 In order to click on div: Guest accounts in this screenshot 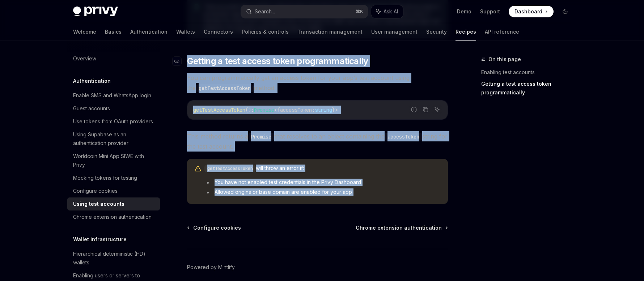, I will do `click(91, 109)`.